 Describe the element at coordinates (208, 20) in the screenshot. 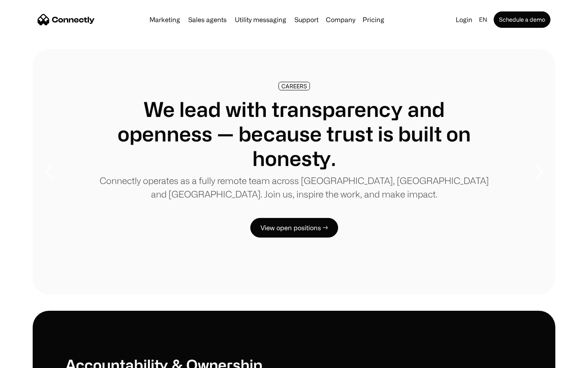

I see `a: Sales agents` at that location.